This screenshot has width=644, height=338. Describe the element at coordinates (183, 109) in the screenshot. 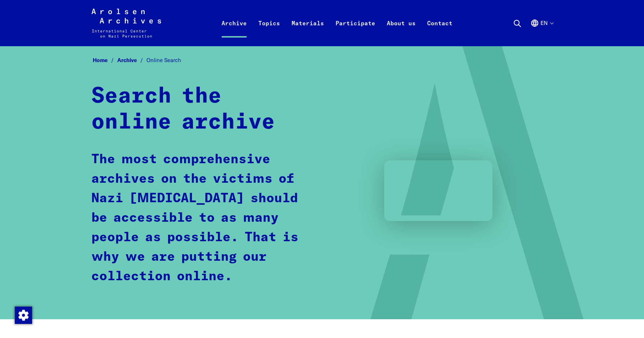

I see `strong: Search the online archive` at that location.